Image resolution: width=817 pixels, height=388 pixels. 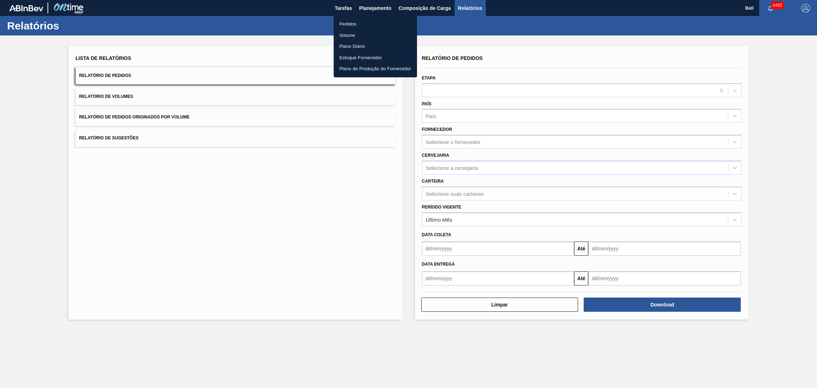 What do you see at coordinates (375, 69) in the screenshot?
I see `li: Plano de Produção do Fornecedor` at bounding box center [375, 69].